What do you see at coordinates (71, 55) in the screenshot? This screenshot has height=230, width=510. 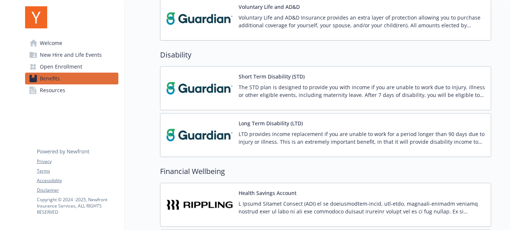 I see `span: New Hire and Life Events` at bounding box center [71, 55].